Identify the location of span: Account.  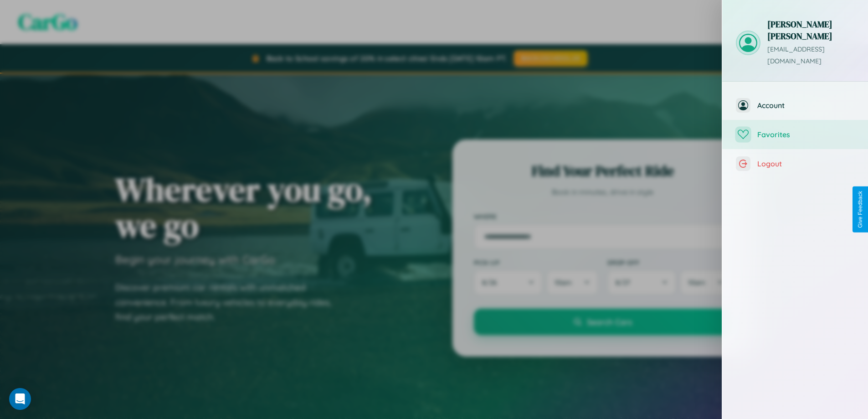
(806, 105).